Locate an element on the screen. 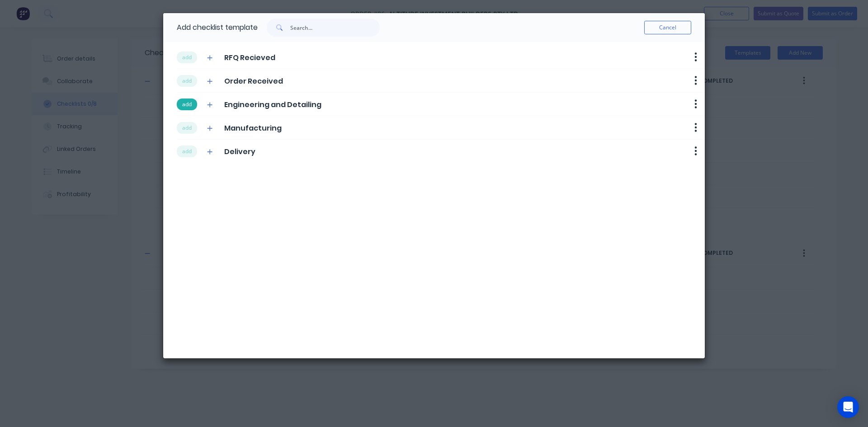  input: Search... is located at coordinates (335, 28).